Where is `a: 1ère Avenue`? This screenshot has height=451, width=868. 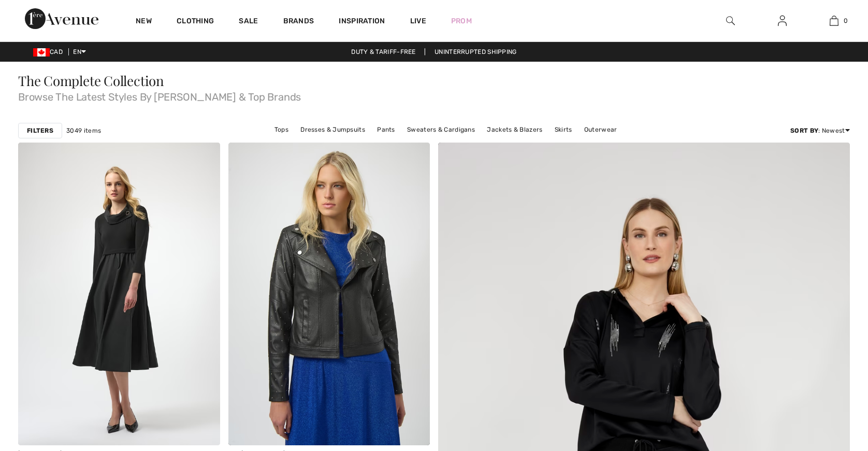
a: 1ère Avenue is located at coordinates (62, 19).